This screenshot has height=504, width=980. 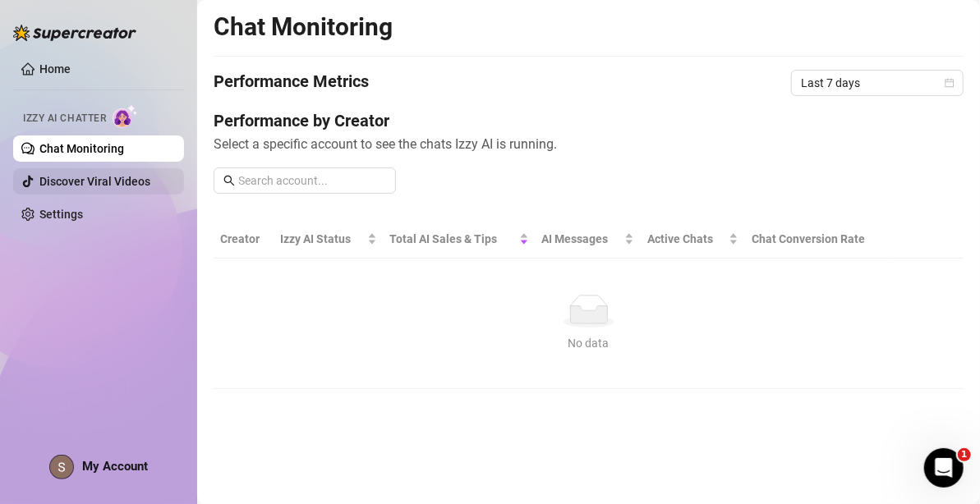 I want to click on span: 1, so click(x=964, y=455).